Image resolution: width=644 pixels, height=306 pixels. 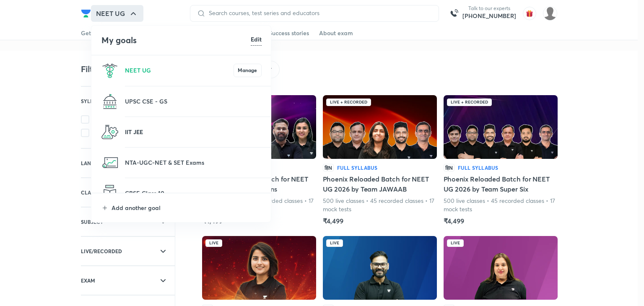 I want to click on img: NEET UG, so click(x=110, y=71).